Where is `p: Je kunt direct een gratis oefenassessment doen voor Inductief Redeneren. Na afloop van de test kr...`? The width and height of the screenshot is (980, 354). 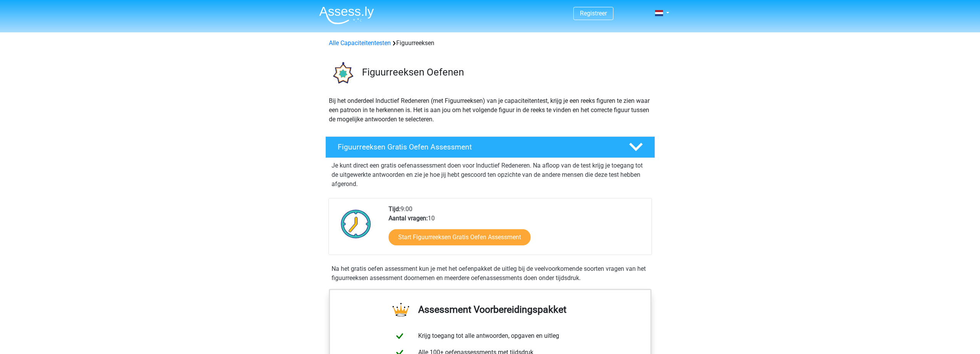 p: Je kunt direct een gratis oefenassessment doen voor Inductief Redeneren. Na afloop van de test kr... is located at coordinates (490, 175).